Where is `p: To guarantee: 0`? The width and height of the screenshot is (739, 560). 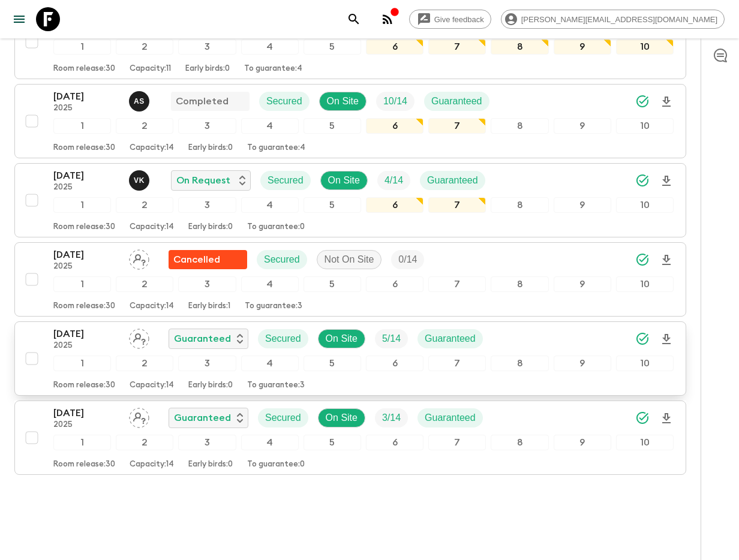
p: To guarantee: 0 is located at coordinates (276, 228).